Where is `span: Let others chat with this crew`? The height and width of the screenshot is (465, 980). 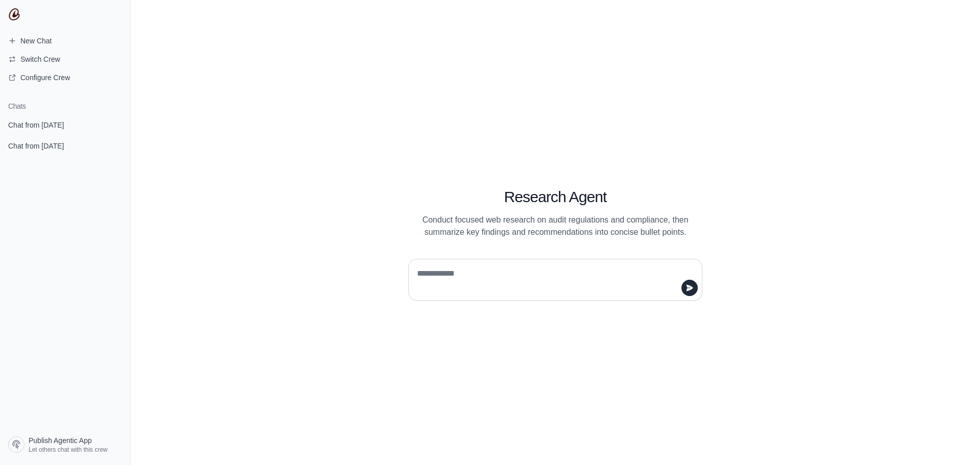 span: Let others chat with this crew is located at coordinates (68, 449).